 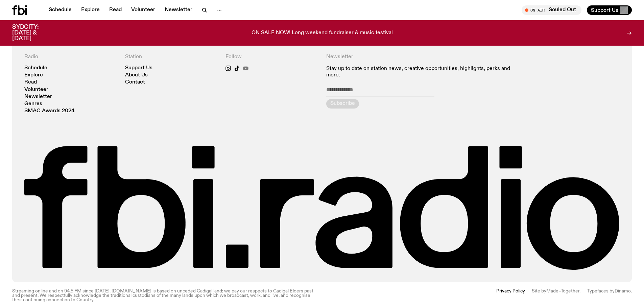 I want to click on button: On AirSouled Out, so click(x=552, y=10).